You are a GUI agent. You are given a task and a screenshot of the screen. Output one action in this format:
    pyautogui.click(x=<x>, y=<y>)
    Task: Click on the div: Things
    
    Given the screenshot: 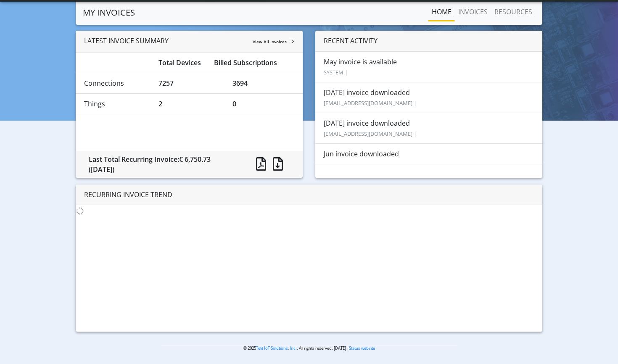 What is the action you would take?
    pyautogui.click(x=115, y=104)
    